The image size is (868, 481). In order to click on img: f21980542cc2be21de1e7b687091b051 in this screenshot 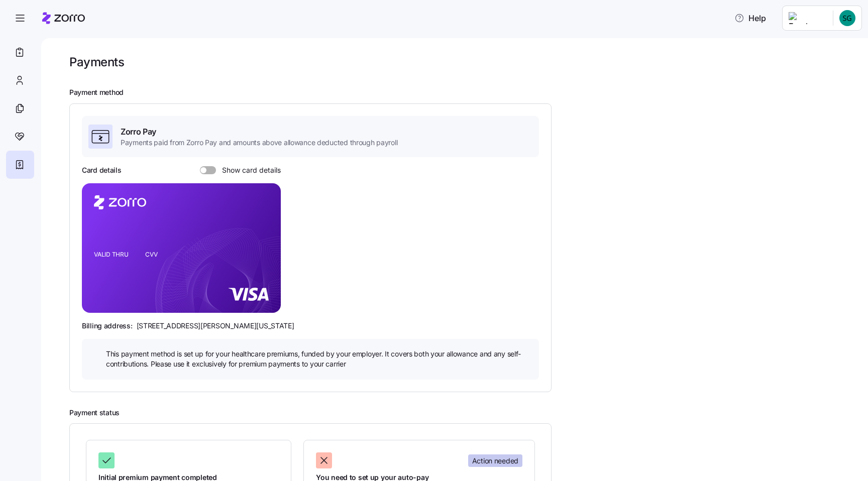, I will do `click(848, 18)`.